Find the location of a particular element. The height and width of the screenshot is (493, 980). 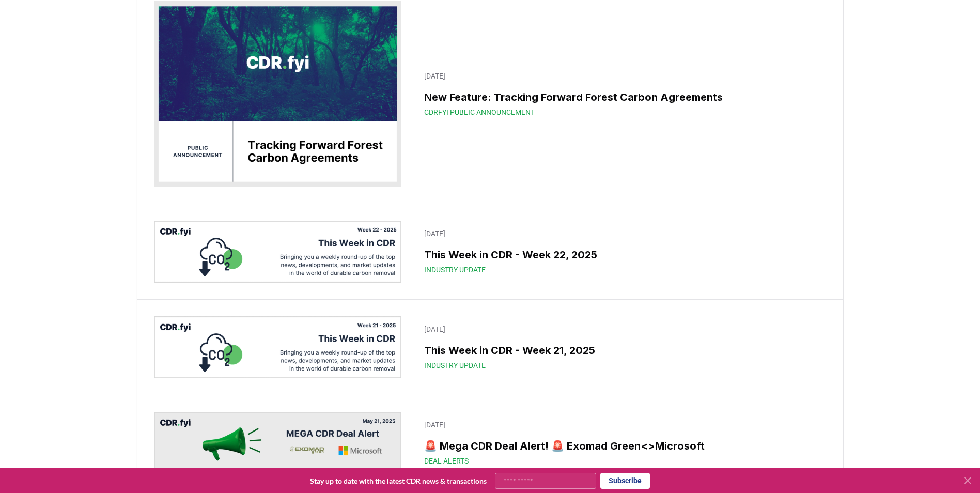

h3: This Week in CDR - Week 22, 2025 is located at coordinates (622, 255).